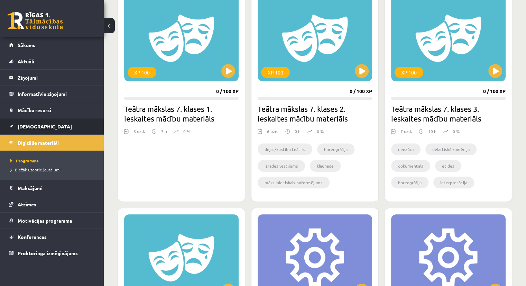 This screenshot has width=526, height=286. I want to click on a: Informatīvie ziņojumi, so click(52, 94).